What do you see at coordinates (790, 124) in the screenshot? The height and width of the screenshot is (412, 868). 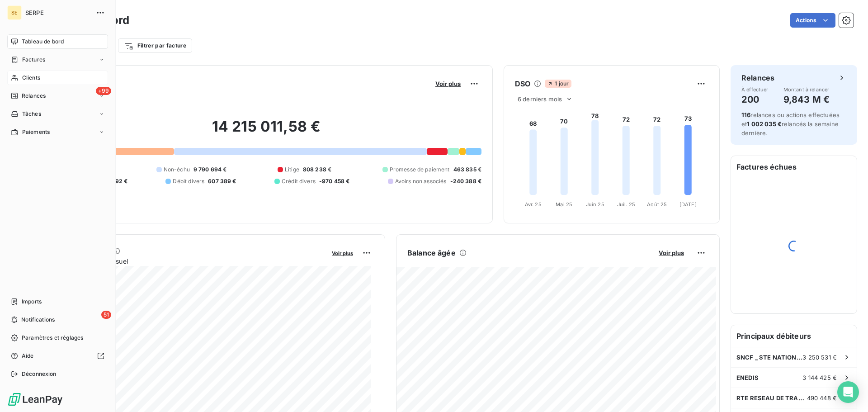 I see `span: relances ou actions effectuées et relancés la semaine dernière.` at bounding box center [790, 124].